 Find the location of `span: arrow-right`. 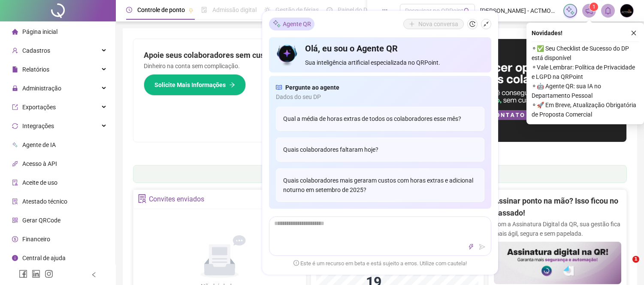

span: arrow-right is located at coordinates (232, 85).